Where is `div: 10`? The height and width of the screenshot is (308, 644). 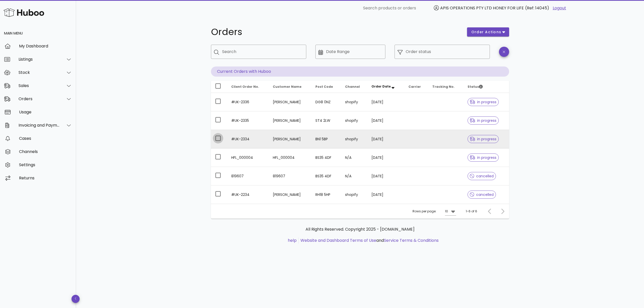
div: 10 is located at coordinates (447, 212).